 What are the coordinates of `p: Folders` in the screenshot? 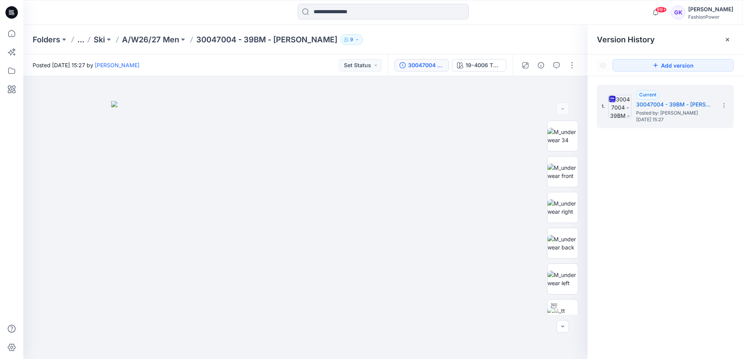 It's located at (46, 40).